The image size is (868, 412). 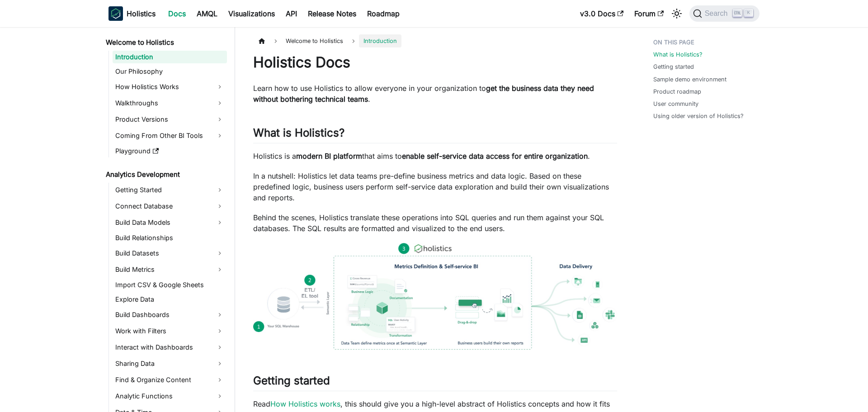 I want to click on p: In a nutshell: Holistics let data teams pre-define business metrics and data logic. Based on thes..., so click(x=435, y=187).